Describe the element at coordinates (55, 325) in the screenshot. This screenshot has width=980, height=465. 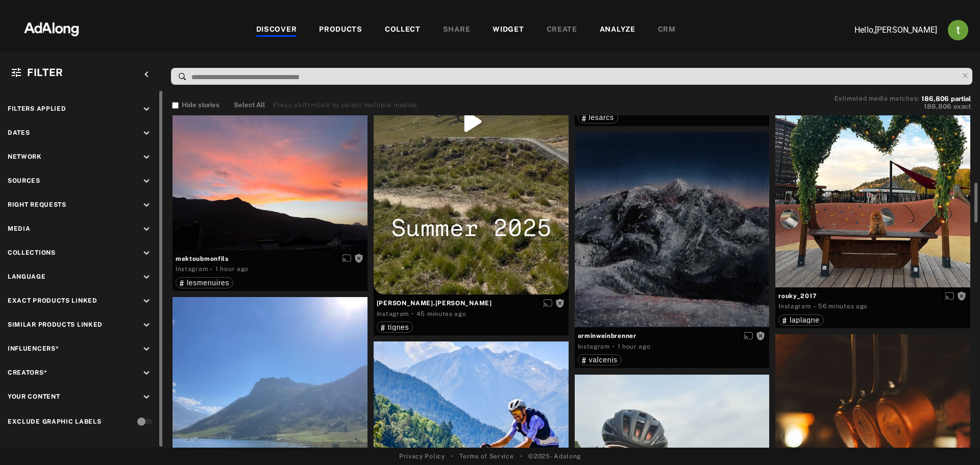
I see `span: Similar Products Linked` at that location.